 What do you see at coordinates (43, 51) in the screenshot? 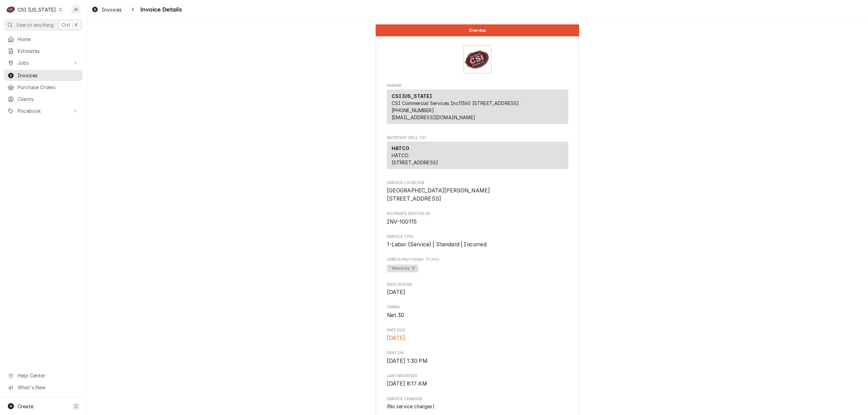
I see `a: Estimates` at bounding box center [43, 51].